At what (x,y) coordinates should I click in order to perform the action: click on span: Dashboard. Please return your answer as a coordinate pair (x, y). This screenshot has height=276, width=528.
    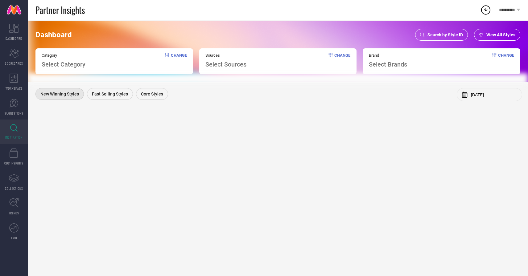
    Looking at the image, I should click on (54, 35).